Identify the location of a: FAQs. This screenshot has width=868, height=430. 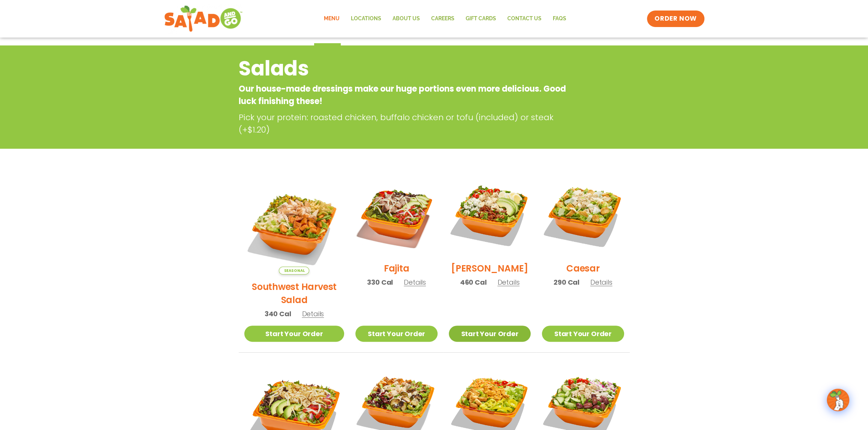
(560, 19).